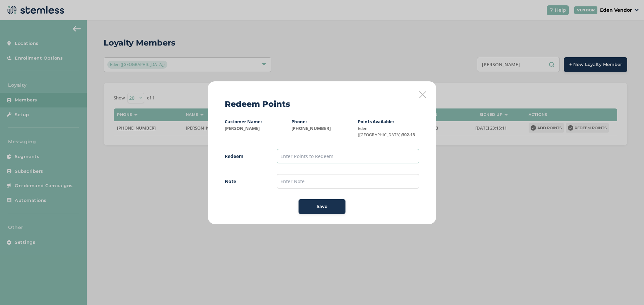 This screenshot has height=305, width=644. Describe the element at coordinates (628, 289) in the screenshot. I see `div: Chat Widget` at that location.